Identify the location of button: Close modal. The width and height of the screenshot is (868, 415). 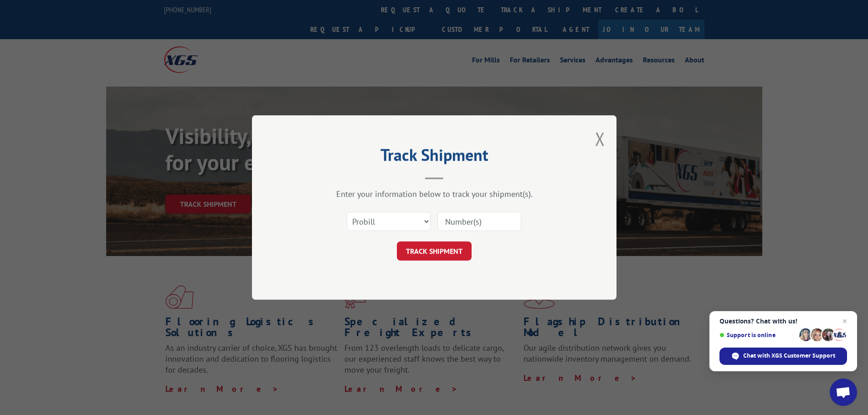
(600, 138).